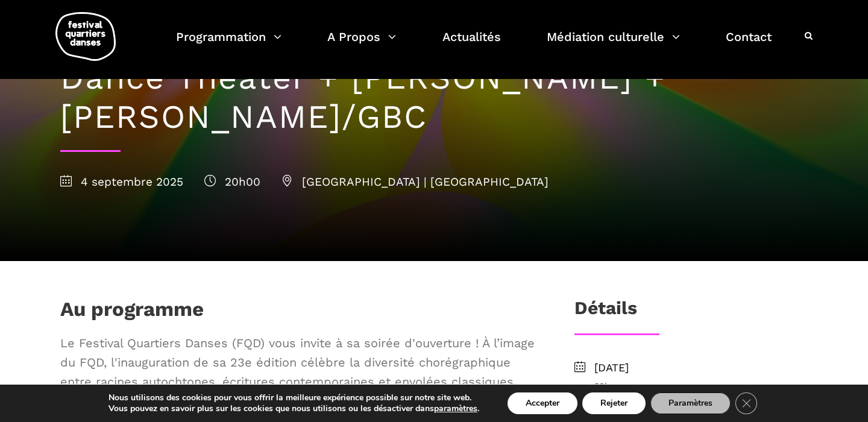 This screenshot has width=868, height=422. Describe the element at coordinates (542, 403) in the screenshot. I see `button: Accepter` at that location.